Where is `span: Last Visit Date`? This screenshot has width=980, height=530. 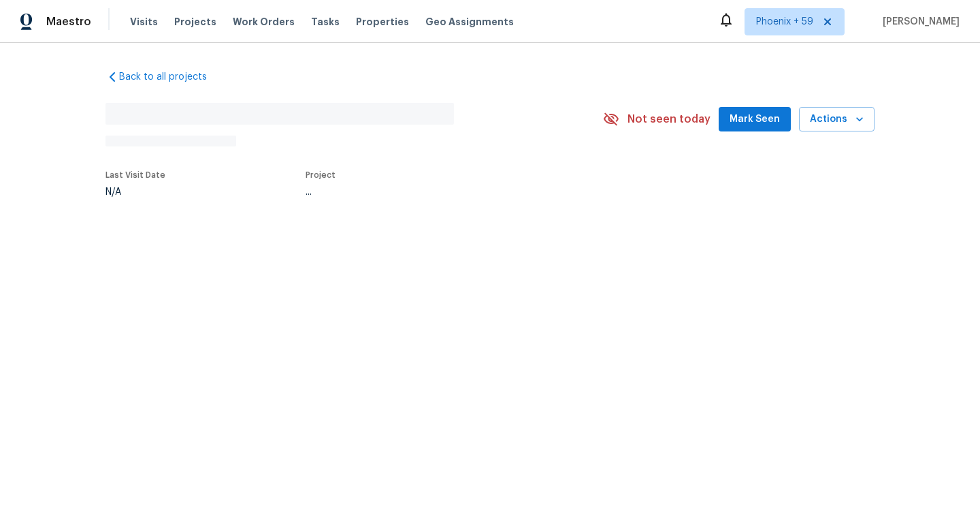 span: Last Visit Date is located at coordinates (136, 175).